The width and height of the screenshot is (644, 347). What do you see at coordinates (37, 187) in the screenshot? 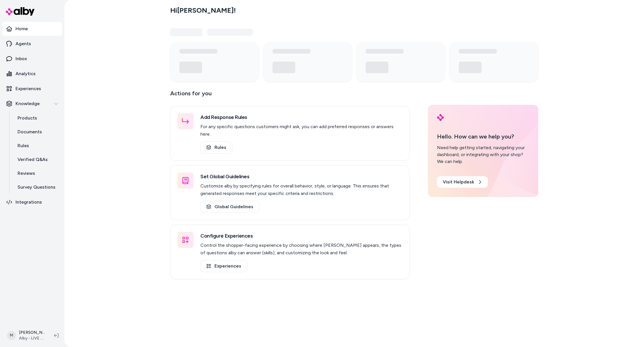
I see `p: Survey Questions` at bounding box center [37, 187].